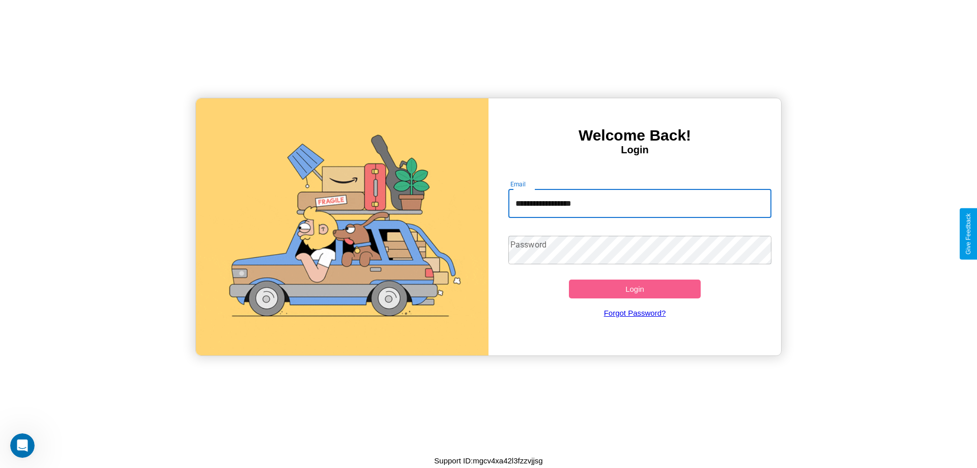 The height and width of the screenshot is (468, 977). What do you see at coordinates (342, 226) in the screenshot?
I see `img: gif` at bounding box center [342, 226].